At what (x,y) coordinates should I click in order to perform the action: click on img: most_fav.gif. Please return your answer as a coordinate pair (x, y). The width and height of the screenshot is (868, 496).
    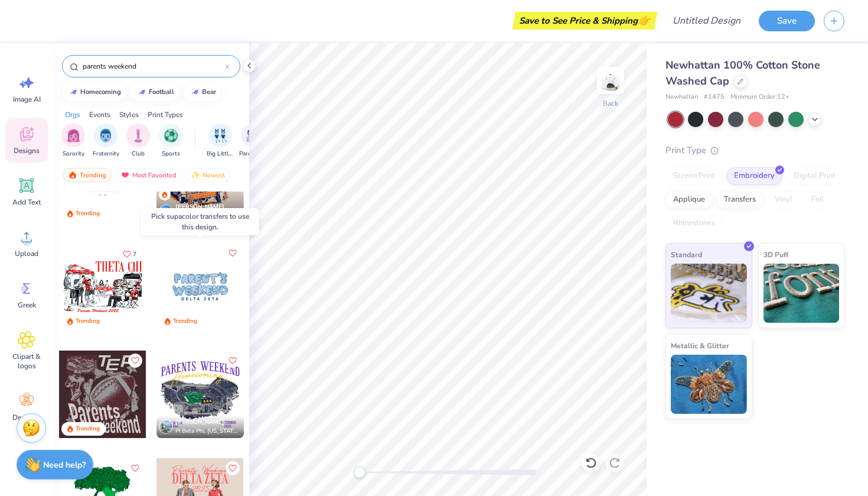
    Looking at the image, I should click on (125, 175).